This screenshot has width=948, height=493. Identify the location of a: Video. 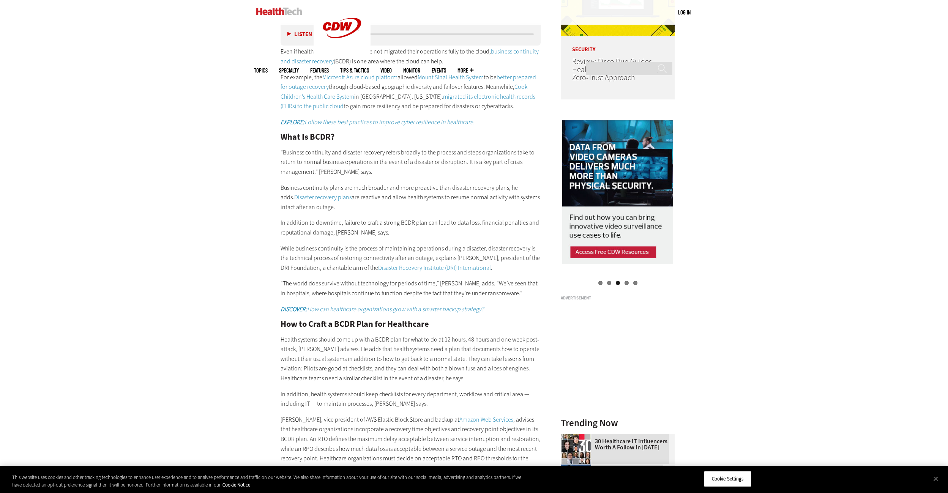
(386, 70).